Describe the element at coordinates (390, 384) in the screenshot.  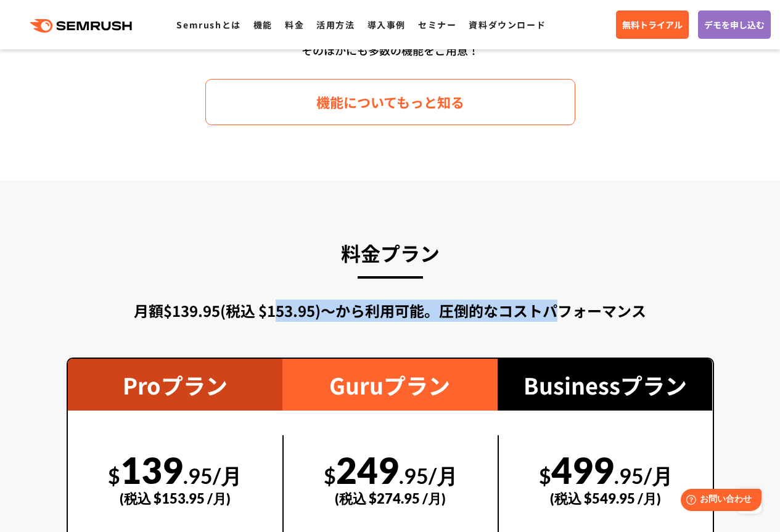
I see `div: Guruプラン` at that location.